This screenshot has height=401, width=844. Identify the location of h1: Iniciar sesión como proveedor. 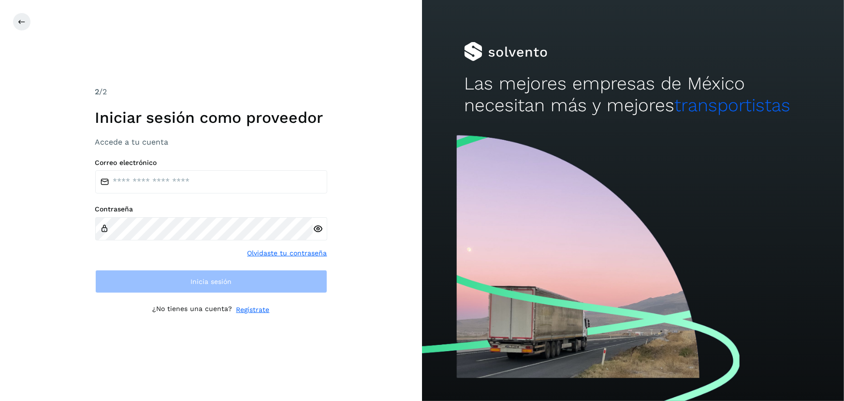
(211, 117).